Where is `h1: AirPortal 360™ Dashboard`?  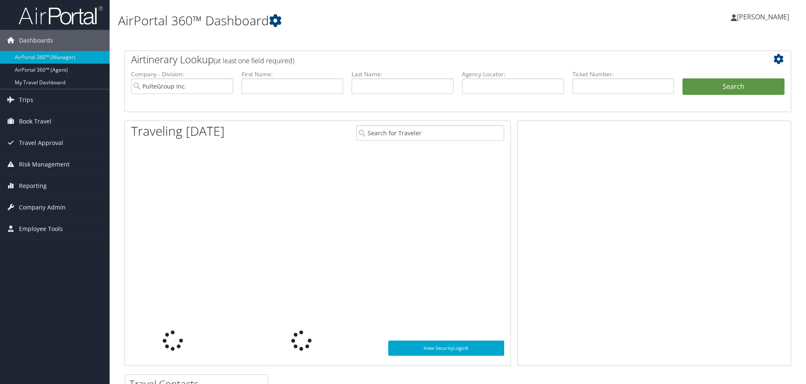
h1: AirPortal 360™ Dashboard is located at coordinates (344, 21).